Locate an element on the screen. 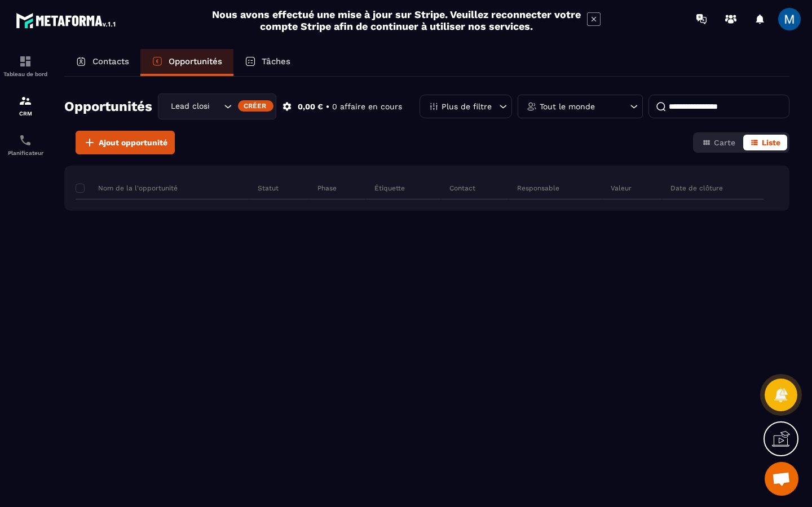 This screenshot has width=812, height=507. input: Search for option is located at coordinates (215, 106).